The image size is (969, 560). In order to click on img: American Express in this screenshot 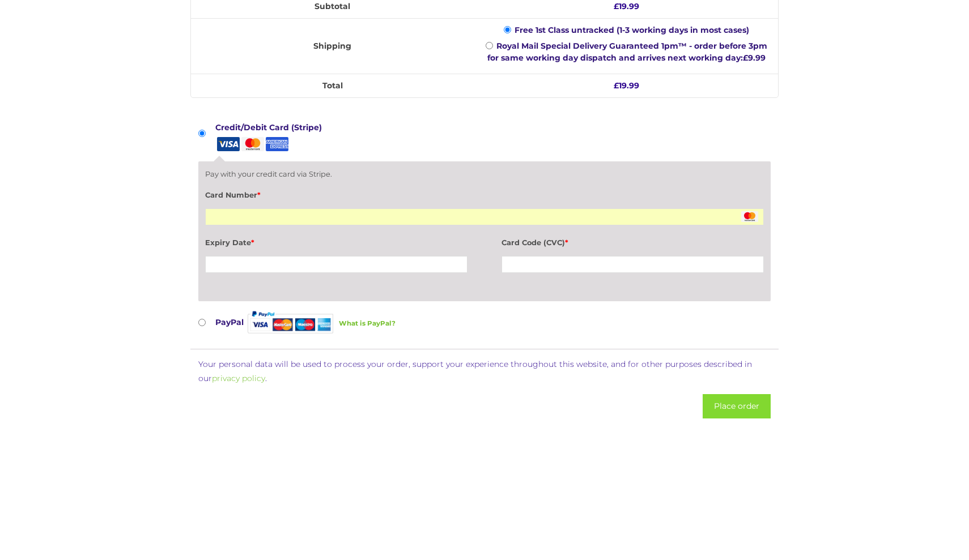, I will do `click(276, 143)`.